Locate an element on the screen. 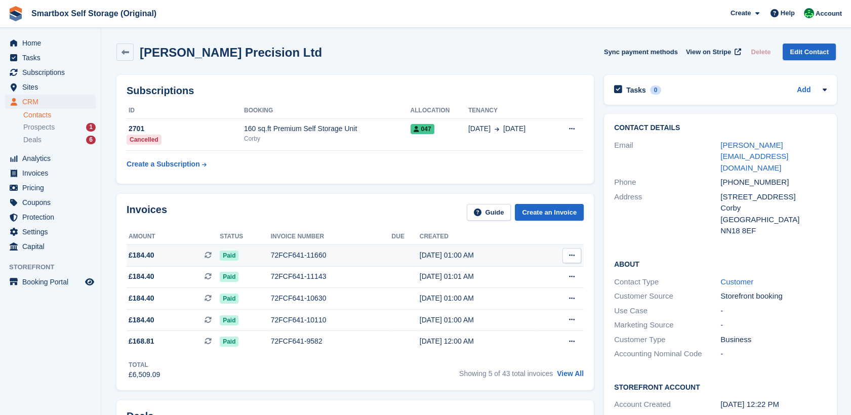 This screenshot has height=415, width=851. div: £6,509.09 is located at coordinates (144, 375).